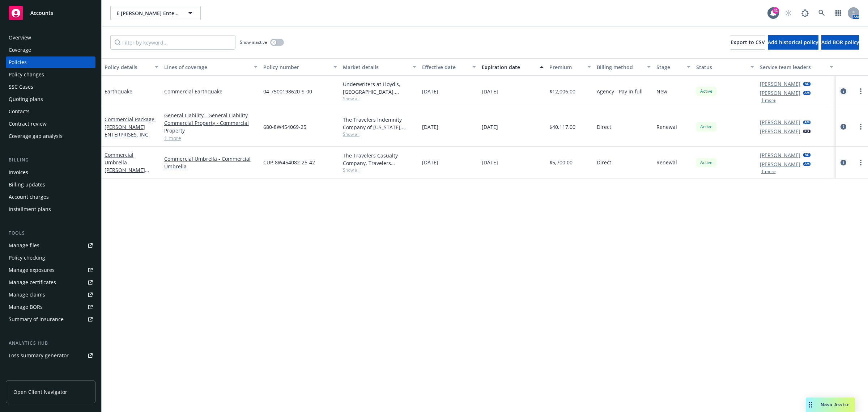 This screenshot has height=412, width=868. Describe the element at coordinates (284, 127) in the screenshot. I see `span: 680-8W454069-25` at that location.